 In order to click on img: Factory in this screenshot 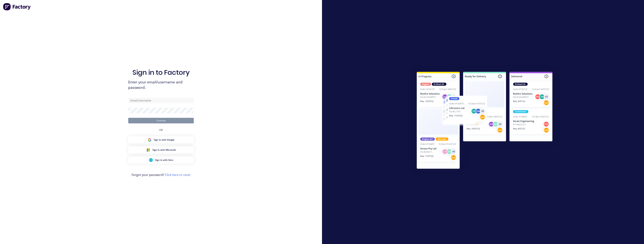, I will do `click(17, 7)`.